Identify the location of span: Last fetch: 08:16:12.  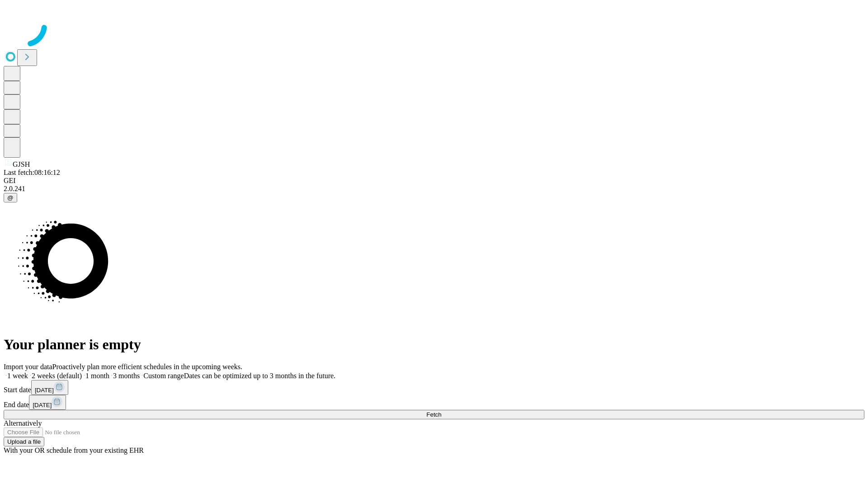
(31, 172).